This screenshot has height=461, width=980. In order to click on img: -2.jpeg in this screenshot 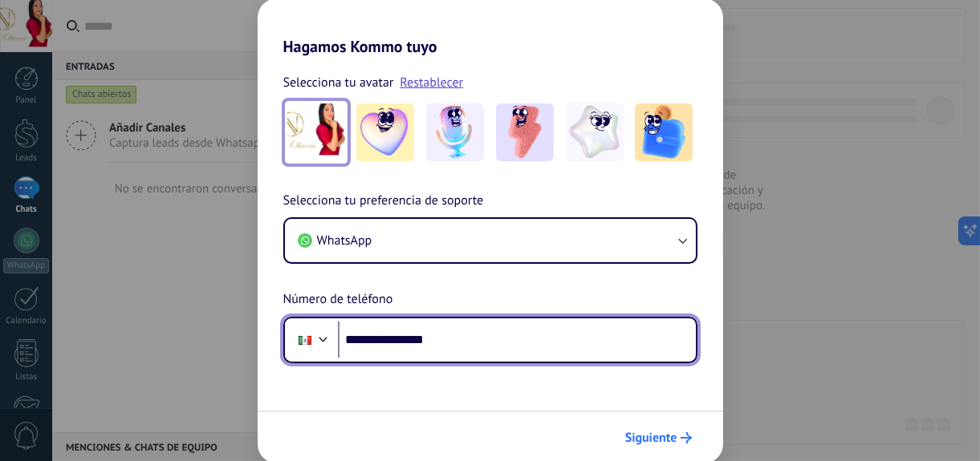, I will do `click(455, 133)`.